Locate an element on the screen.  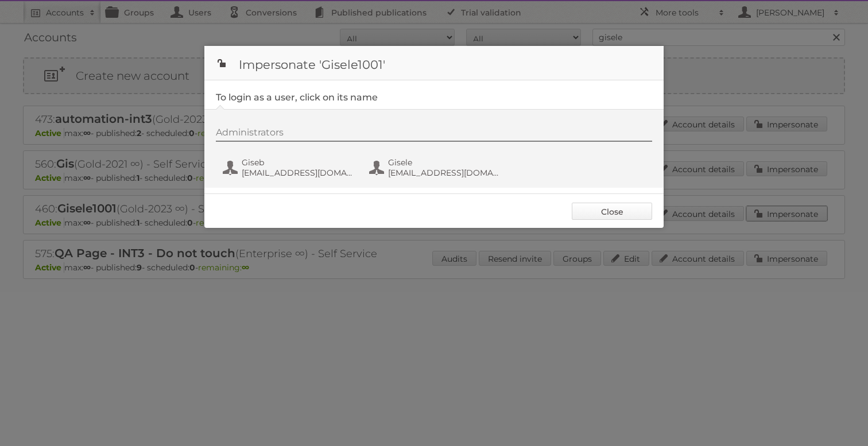
span: Giseb is located at coordinates (297, 162).